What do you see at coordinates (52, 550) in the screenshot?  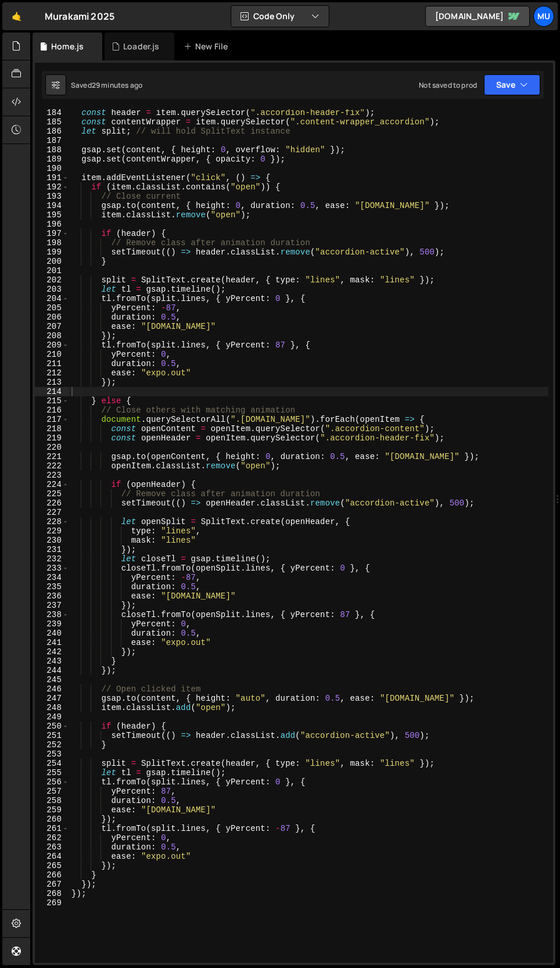 I see `div: 231` at bounding box center [52, 550].